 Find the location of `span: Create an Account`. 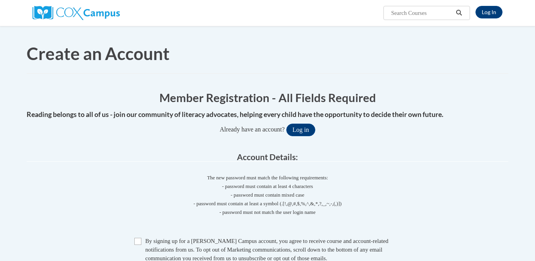

span: Create an Account is located at coordinates (98, 53).